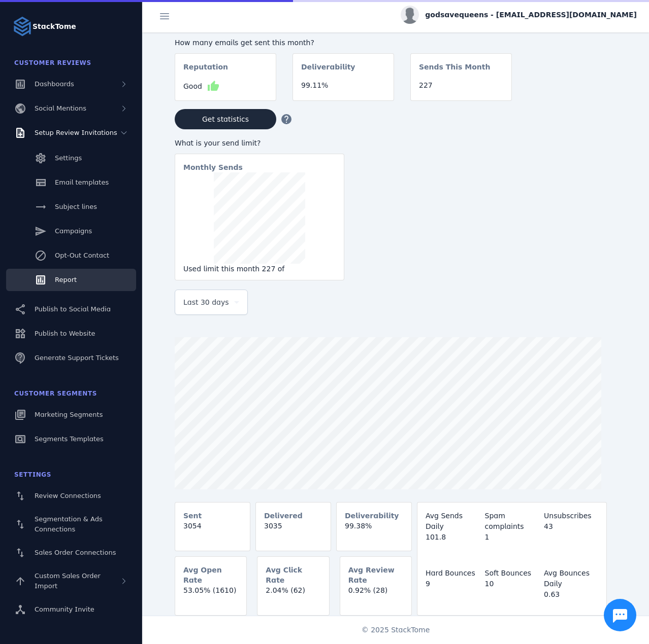  What do you see at coordinates (293, 530) in the screenshot?
I see `mat-card-content: 3035` at bounding box center [293, 530].